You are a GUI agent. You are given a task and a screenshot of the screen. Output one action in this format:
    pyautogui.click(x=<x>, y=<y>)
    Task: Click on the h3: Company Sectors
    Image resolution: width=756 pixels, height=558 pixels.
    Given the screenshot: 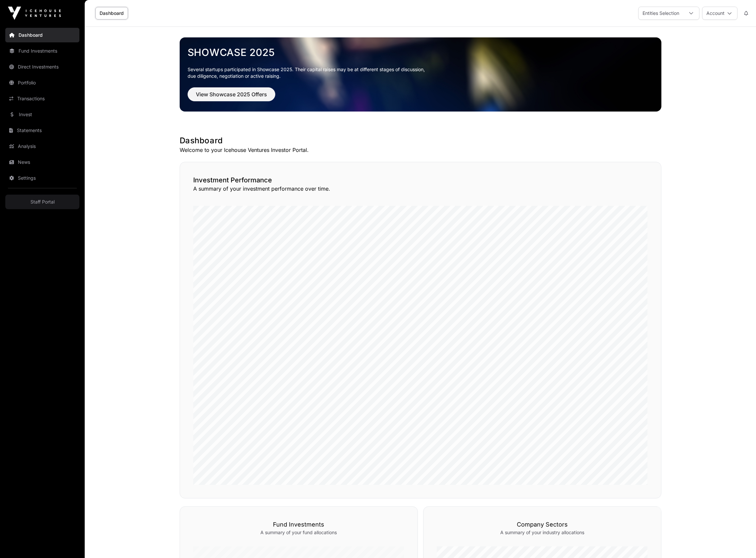 What is the action you would take?
    pyautogui.click(x=542, y=525)
    